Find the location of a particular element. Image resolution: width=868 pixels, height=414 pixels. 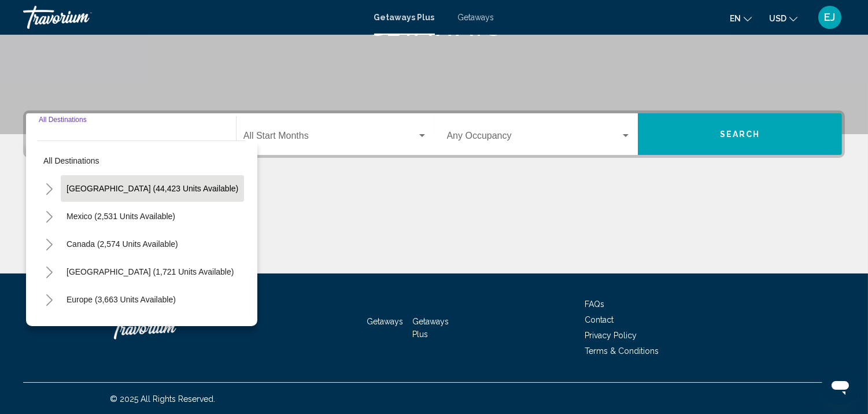

a: Privacy Policy is located at coordinates (611, 335).